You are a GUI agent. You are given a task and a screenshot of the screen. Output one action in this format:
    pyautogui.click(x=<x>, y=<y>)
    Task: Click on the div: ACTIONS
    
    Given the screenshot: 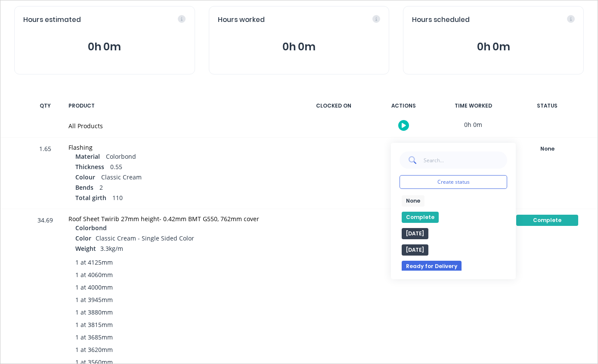 What is the action you would take?
    pyautogui.click(x=404, y=106)
    